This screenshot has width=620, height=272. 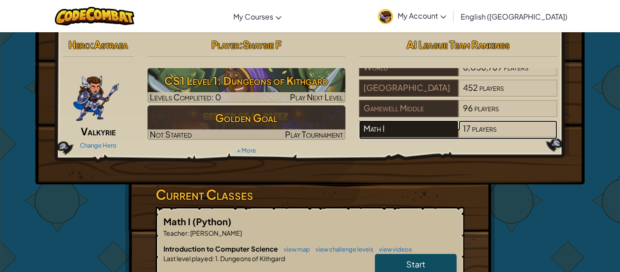 What do you see at coordinates (212, 221) in the screenshot?
I see `span: (Python)` at bounding box center [212, 221].